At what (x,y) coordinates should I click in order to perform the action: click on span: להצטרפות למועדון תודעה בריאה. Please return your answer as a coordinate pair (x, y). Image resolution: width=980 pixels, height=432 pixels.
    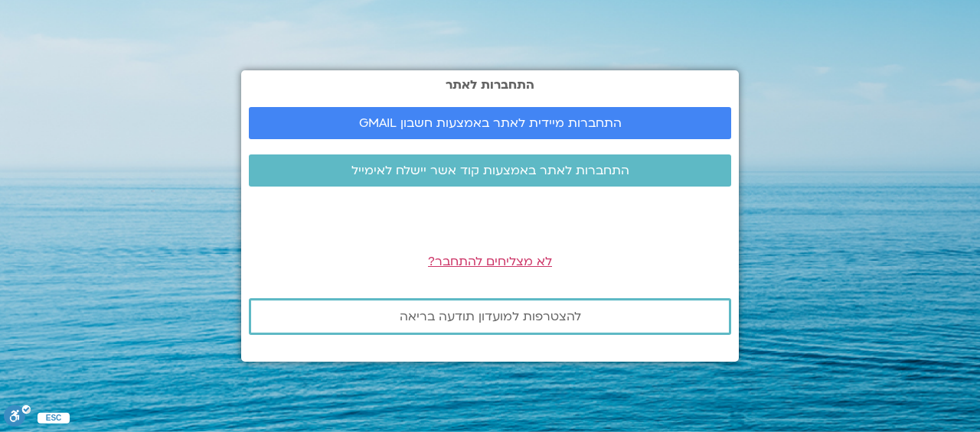
    Looking at the image, I should click on (490, 317).